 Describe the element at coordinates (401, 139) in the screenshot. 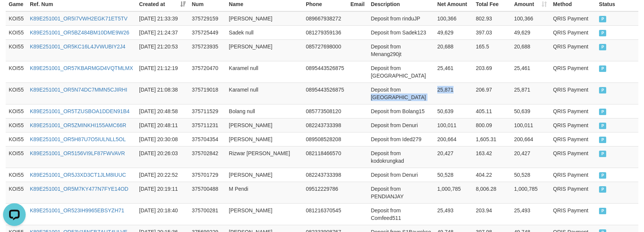

I see `td: Deposit from Ided279` at that location.